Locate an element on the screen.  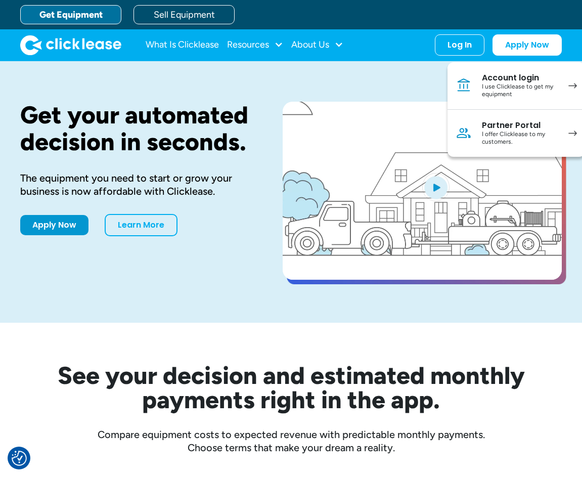
h2: See your decision and estimated monthly payments right in the app. is located at coordinates (291, 387).